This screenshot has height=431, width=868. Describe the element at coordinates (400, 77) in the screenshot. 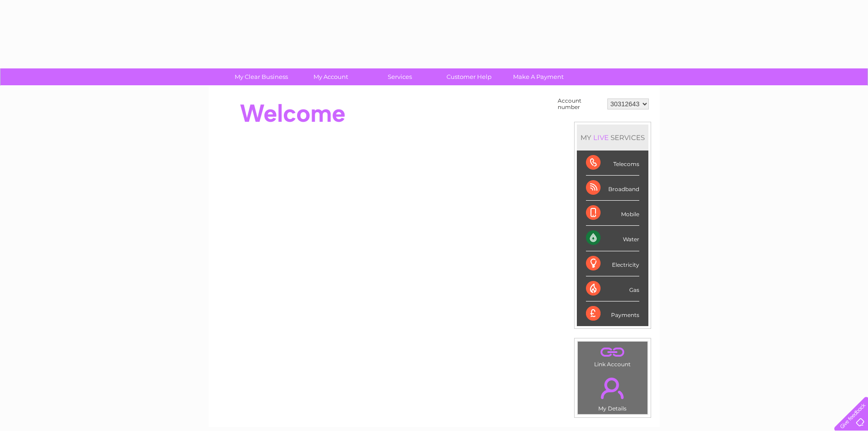

I see `a: Services` at that location.